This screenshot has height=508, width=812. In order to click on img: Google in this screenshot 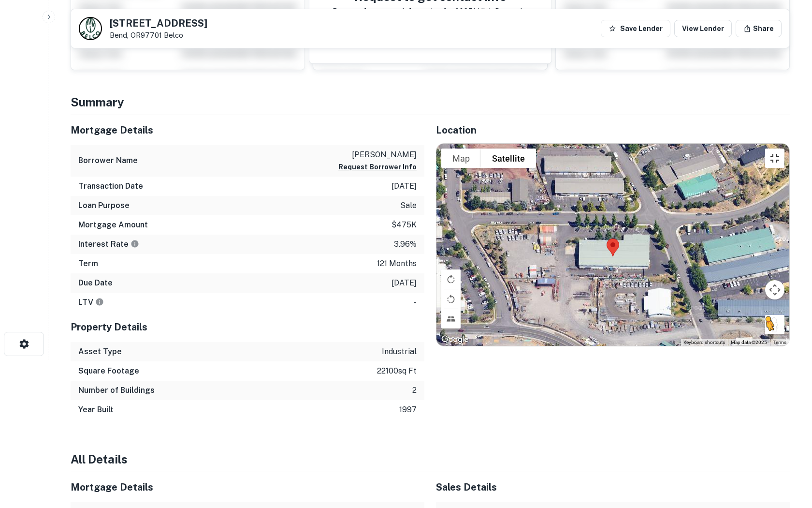, I will do `click(455, 339)`.